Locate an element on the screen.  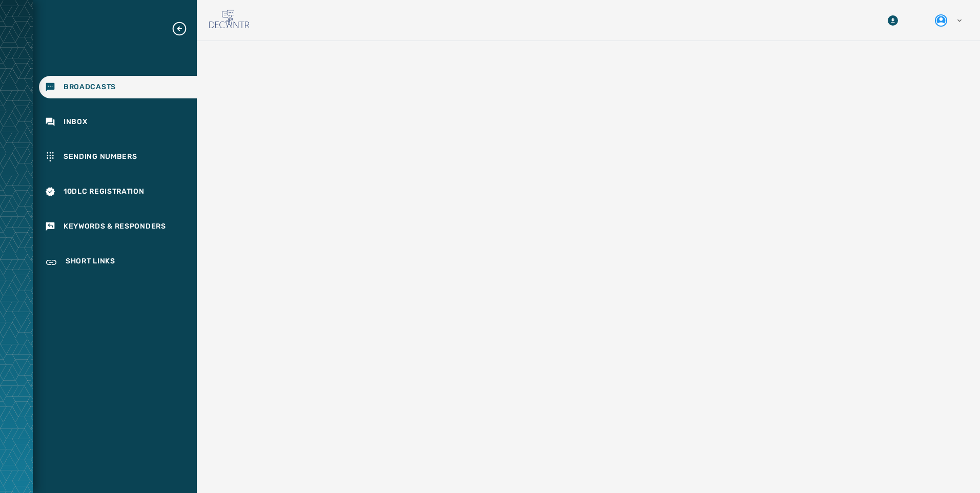
a: Navigate to Broadcasts is located at coordinates (118, 87).